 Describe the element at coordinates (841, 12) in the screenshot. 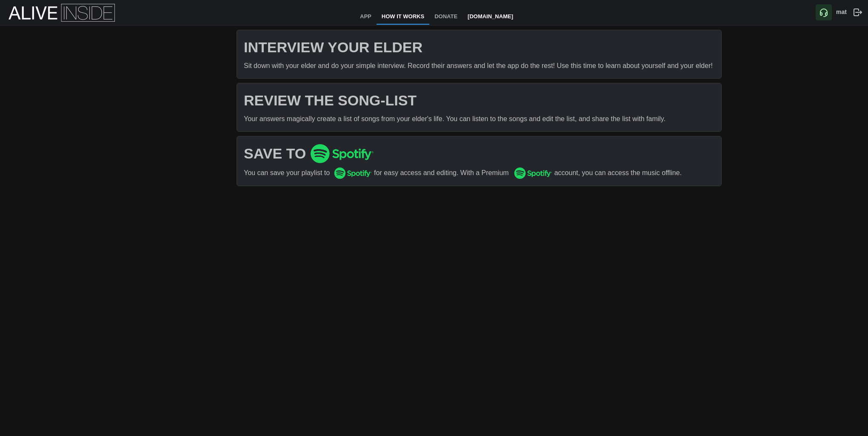

I see `b: mat` at that location.